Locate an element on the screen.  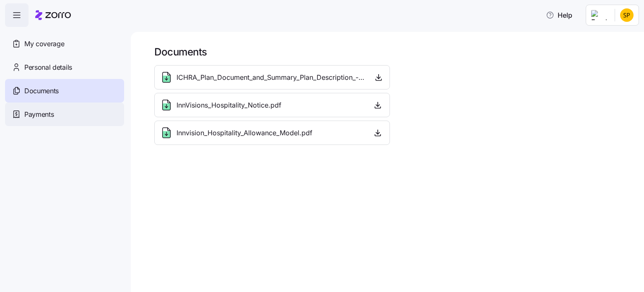
img: Employer logo is located at coordinates (600, 15).